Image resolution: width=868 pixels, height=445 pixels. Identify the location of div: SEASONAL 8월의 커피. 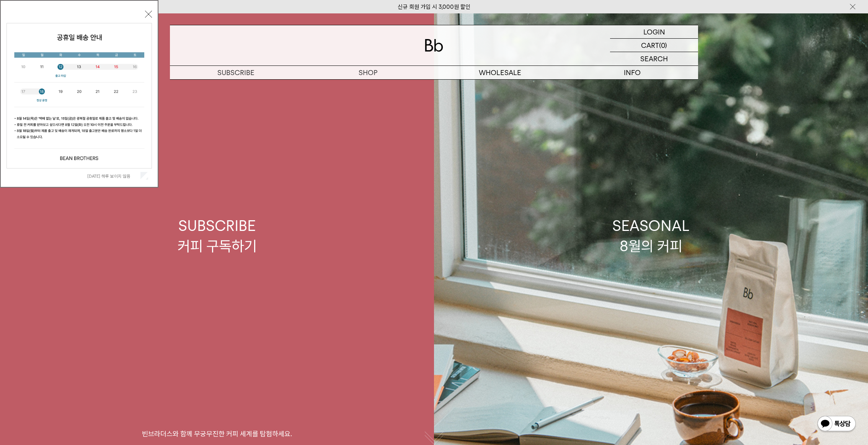
(651, 236).